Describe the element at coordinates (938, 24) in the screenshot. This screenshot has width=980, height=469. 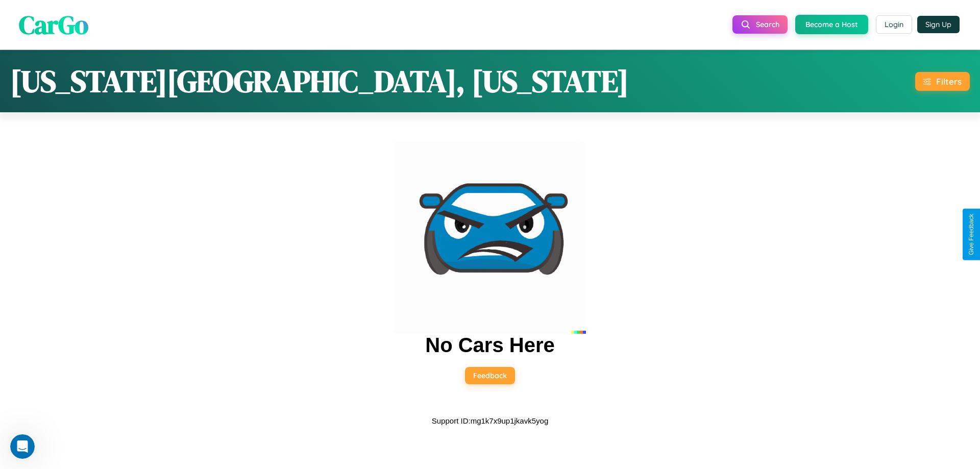
I see `button: Sign Up` at that location.